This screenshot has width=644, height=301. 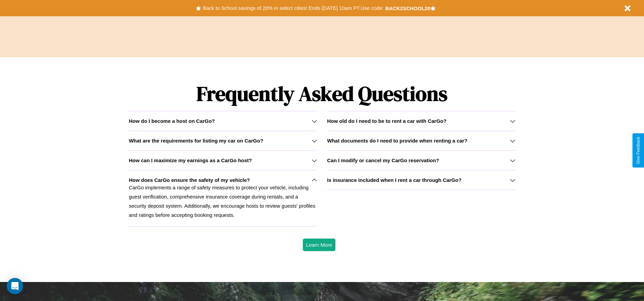 I want to click on h3: What are the requirements for listing my car on CarGo?, so click(x=196, y=140).